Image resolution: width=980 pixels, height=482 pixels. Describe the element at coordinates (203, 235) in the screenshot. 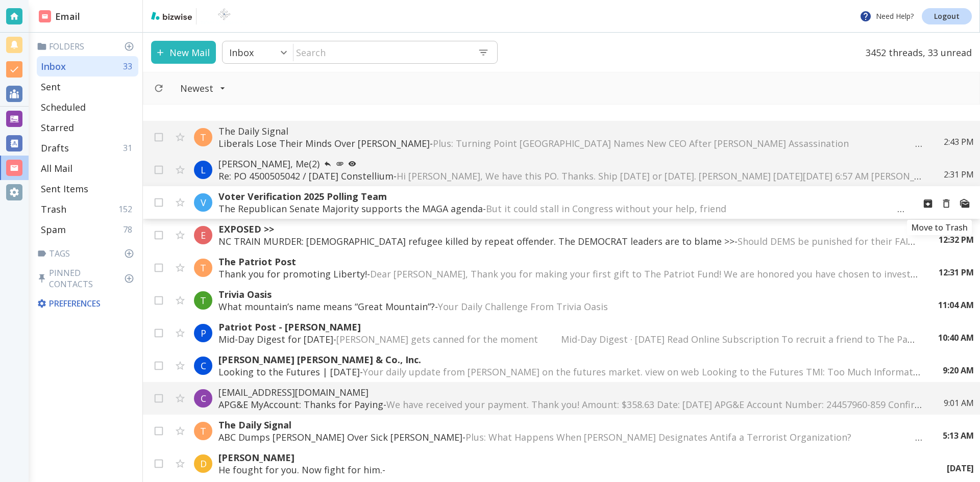

I see `p: E` at that location.